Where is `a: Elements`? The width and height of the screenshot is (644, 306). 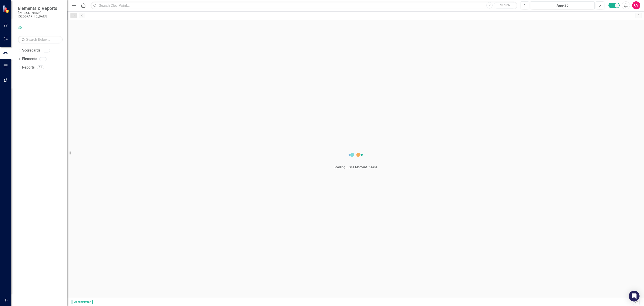
a: Elements is located at coordinates (29, 59).